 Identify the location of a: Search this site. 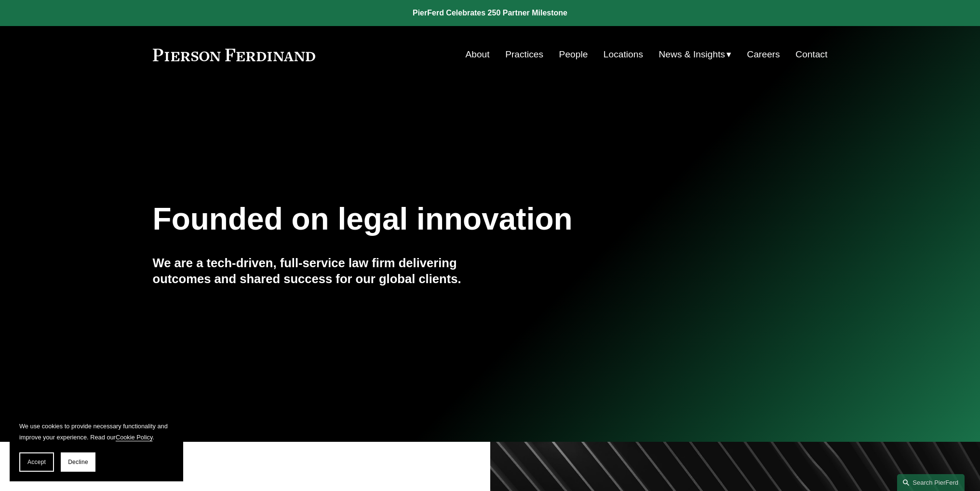
(931, 482).